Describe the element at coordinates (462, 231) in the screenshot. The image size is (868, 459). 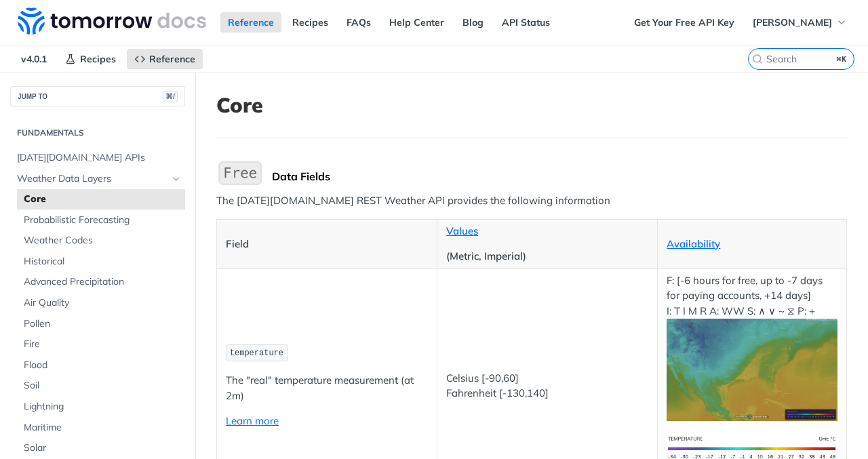
I see `a: Values` at that location.